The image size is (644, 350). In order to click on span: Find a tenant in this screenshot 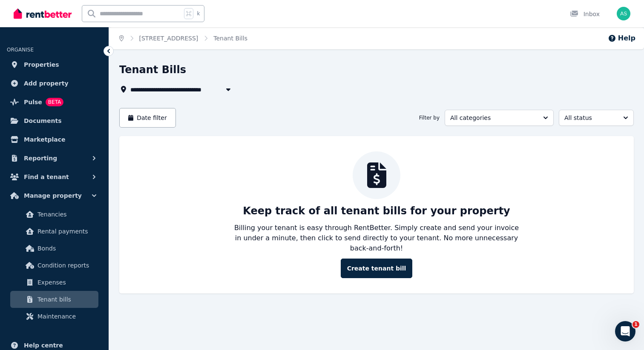, I will do `click(47, 177)`.